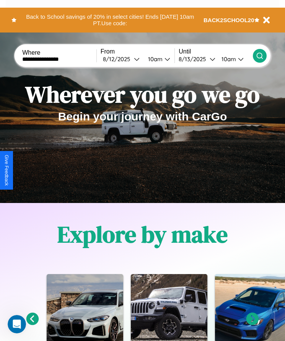 Image resolution: width=285 pixels, height=341 pixels. Describe the element at coordinates (138, 52) in the screenshot. I see `label: From` at that location.